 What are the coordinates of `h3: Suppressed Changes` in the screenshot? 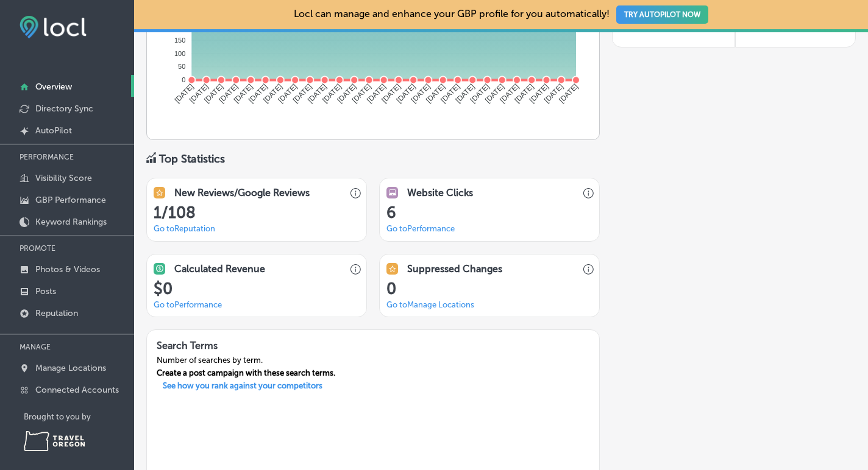 It's located at (455, 268).